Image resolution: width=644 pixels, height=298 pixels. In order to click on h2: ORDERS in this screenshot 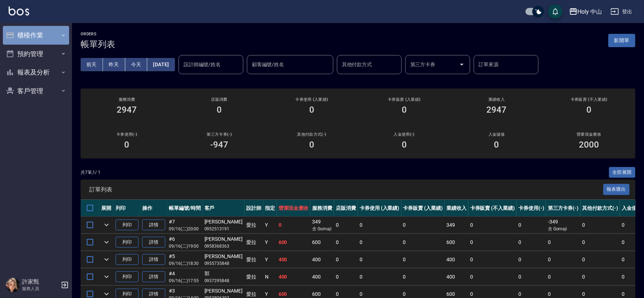, I will do `click(98, 34)`.